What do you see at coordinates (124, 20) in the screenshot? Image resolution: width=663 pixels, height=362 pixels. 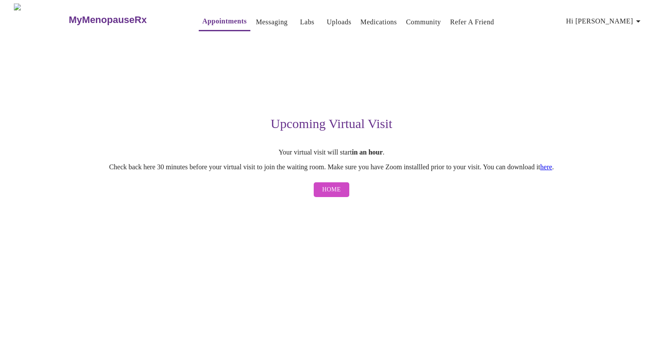 I see `a: MyMenopauseRx` at bounding box center [124, 20].